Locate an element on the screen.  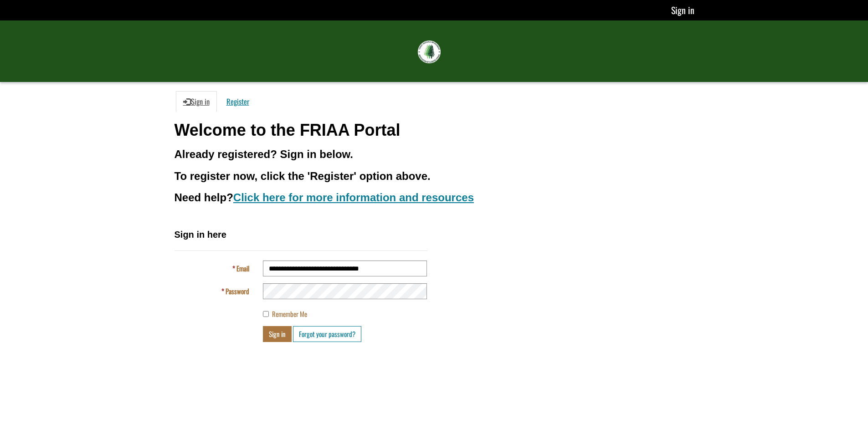
a: Forgot your password? is located at coordinates (327, 333).